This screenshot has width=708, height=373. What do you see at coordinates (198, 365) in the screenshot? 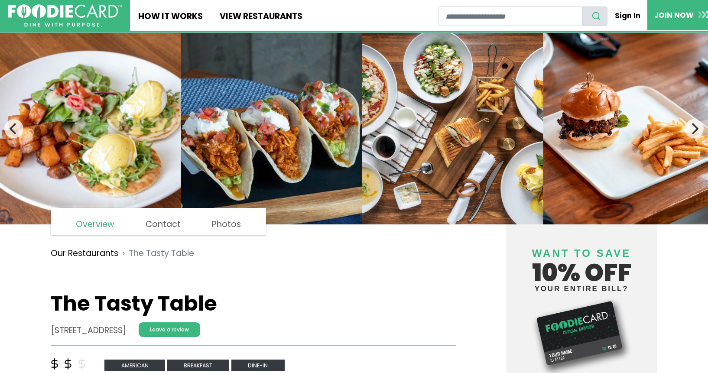
I see `span: breakfast` at bounding box center [198, 365].